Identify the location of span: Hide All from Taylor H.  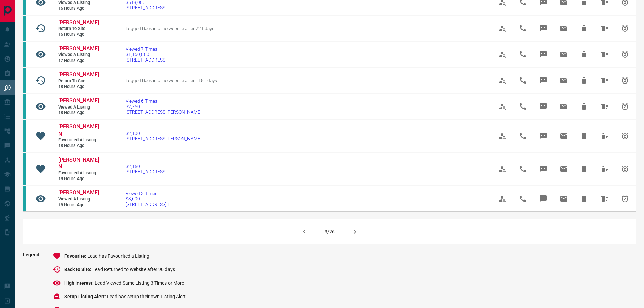
(605, 80).